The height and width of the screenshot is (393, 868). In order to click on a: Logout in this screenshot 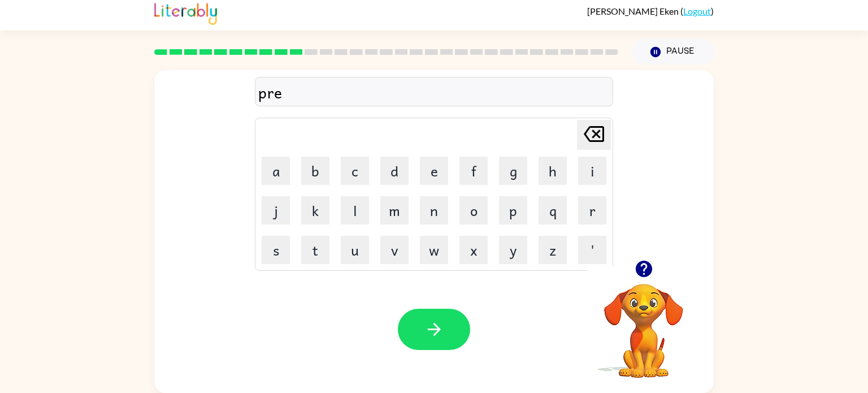, I will do `click(697, 11)`.